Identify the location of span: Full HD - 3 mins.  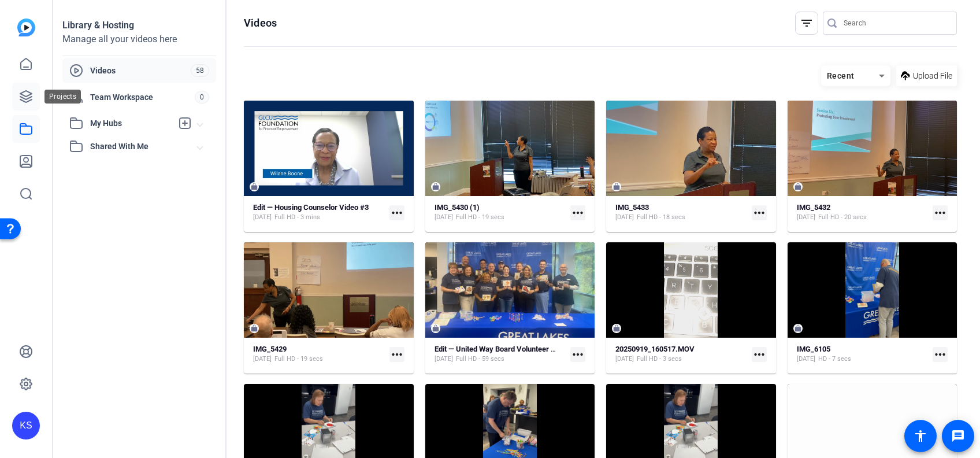
(297, 217).